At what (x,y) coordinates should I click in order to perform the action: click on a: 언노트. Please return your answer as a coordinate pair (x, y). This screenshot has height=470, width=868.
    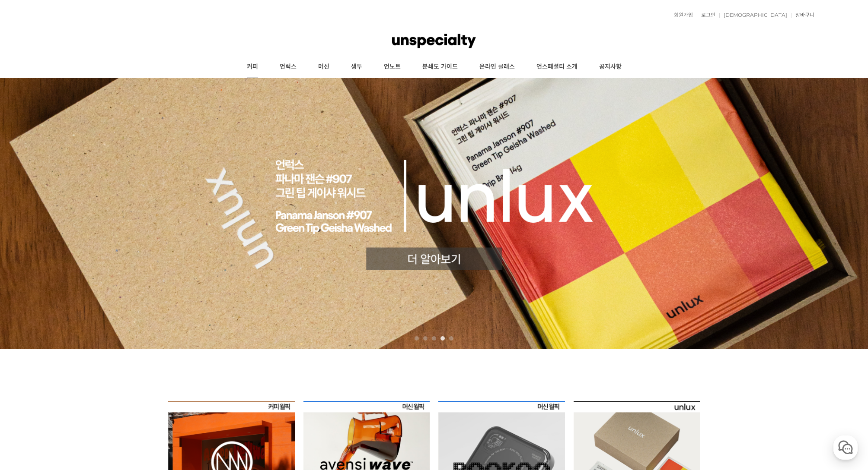
    Looking at the image, I should click on (392, 67).